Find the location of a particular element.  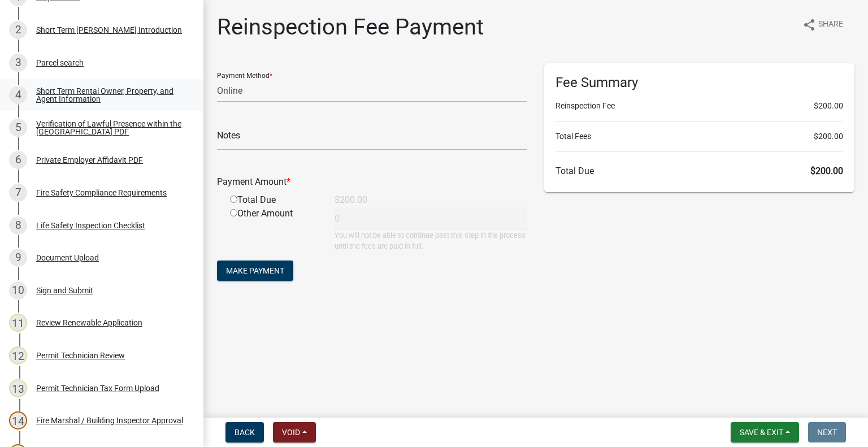

li: Total Fees is located at coordinates (699, 137).